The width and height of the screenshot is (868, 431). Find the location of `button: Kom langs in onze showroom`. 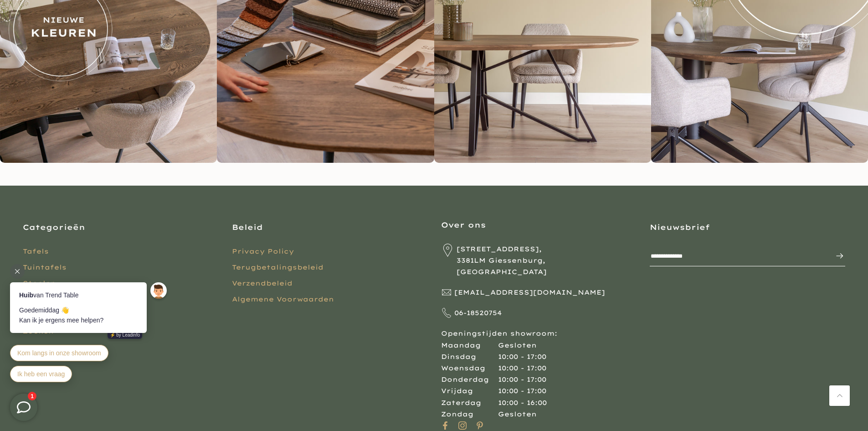

button: Kom langs in onze showroom is located at coordinates (58, 115).